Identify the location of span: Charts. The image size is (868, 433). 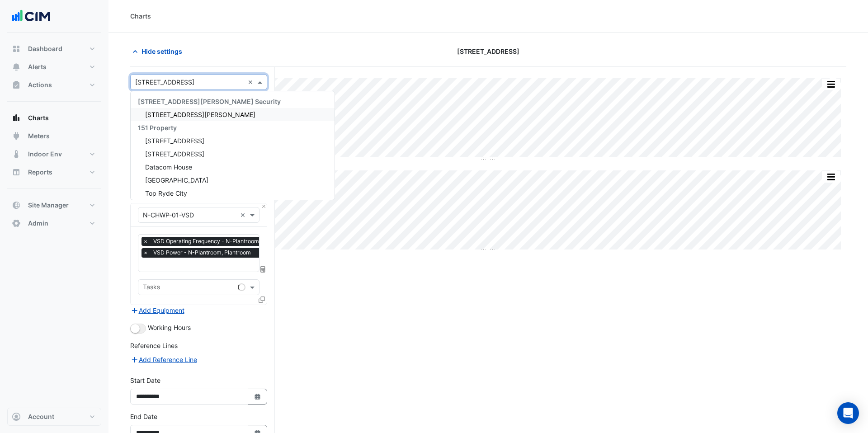
(39, 118).